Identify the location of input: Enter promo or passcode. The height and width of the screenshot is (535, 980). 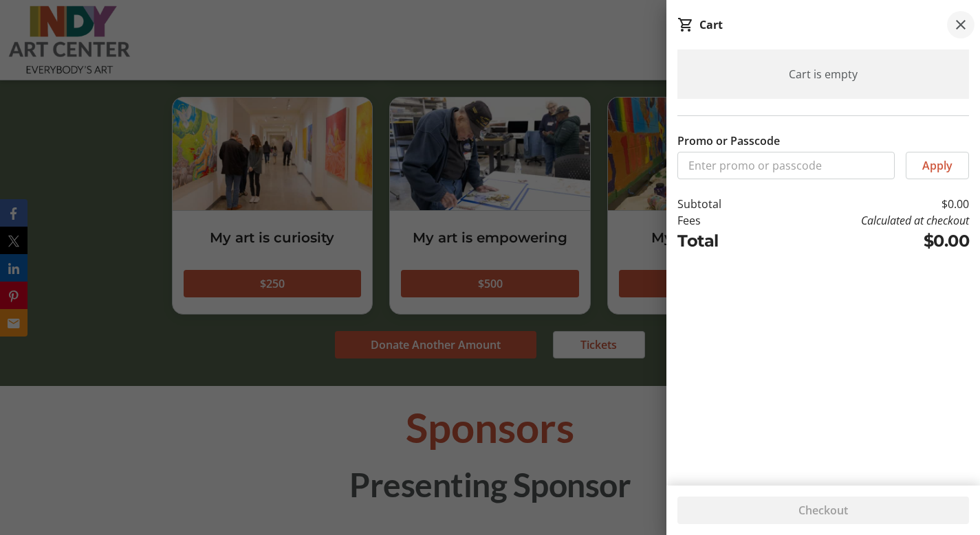
(786, 166).